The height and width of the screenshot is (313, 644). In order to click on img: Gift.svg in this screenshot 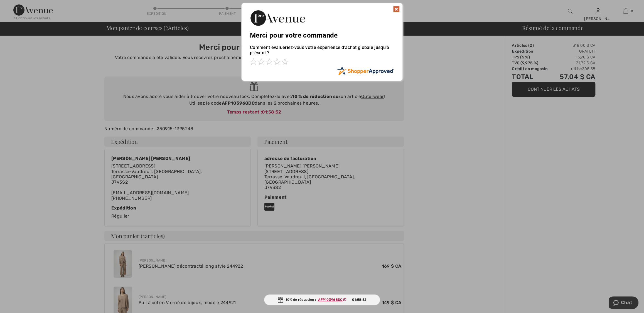, I will do `click(281, 300)`.